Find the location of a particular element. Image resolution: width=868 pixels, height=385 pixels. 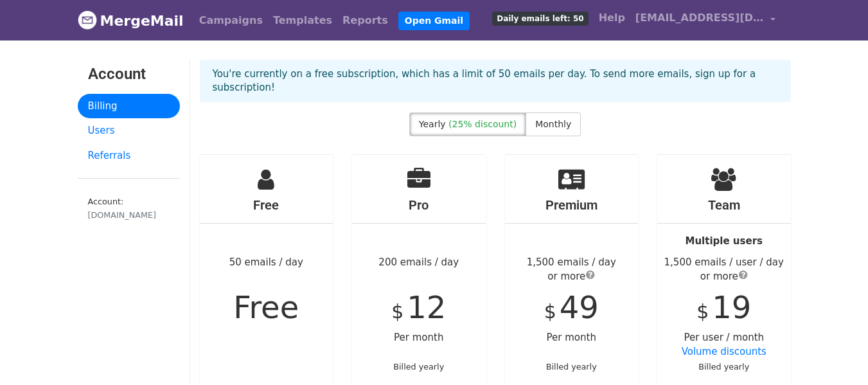

a: Users is located at coordinates (128, 130).